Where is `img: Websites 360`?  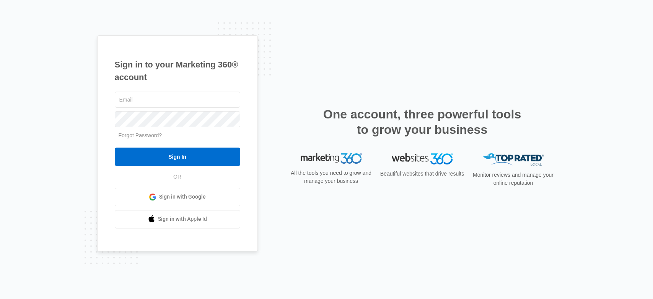
img: Websites 360 is located at coordinates (422, 158).